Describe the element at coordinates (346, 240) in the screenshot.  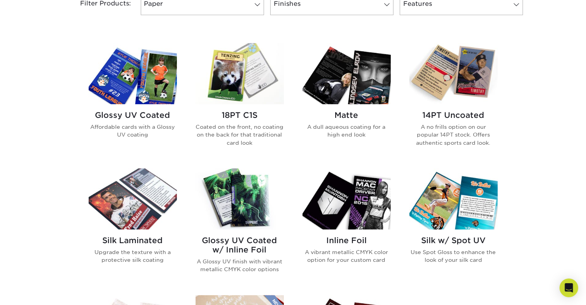
I see `h2: Inline Foil` at that location.